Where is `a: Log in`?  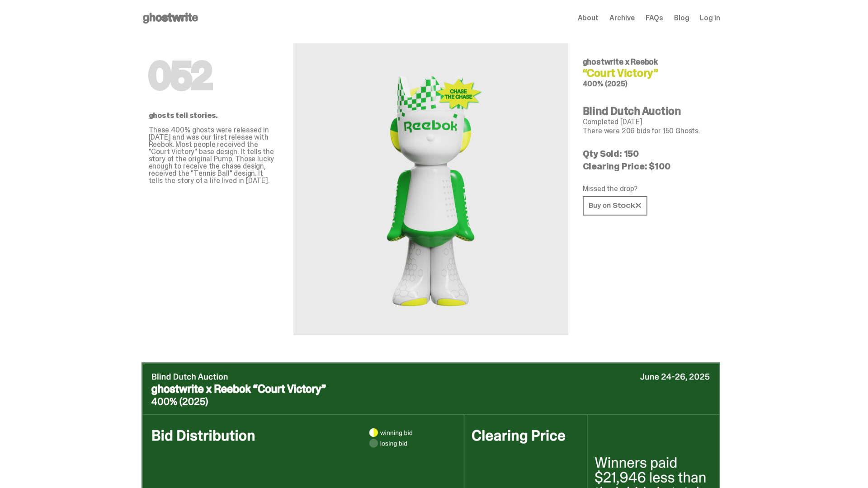
a: Log in is located at coordinates (710, 18).